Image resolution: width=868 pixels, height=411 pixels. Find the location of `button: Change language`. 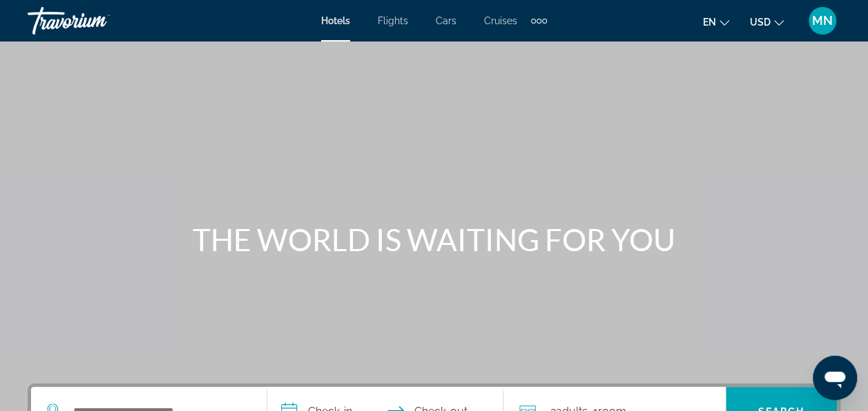

button: Change language is located at coordinates (716, 21).